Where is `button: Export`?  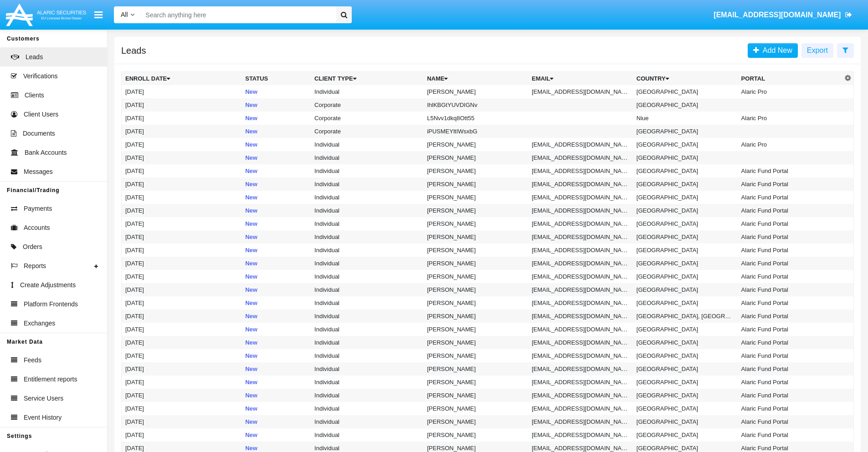
button: Export is located at coordinates (817, 50).